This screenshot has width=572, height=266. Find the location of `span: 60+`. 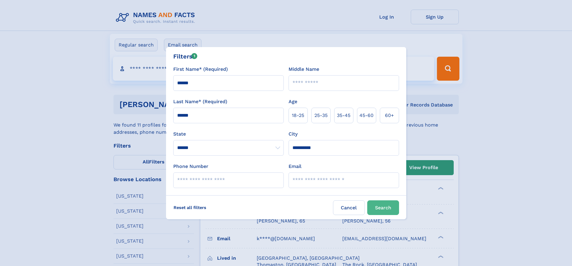

span: 60+ is located at coordinates (389, 116).